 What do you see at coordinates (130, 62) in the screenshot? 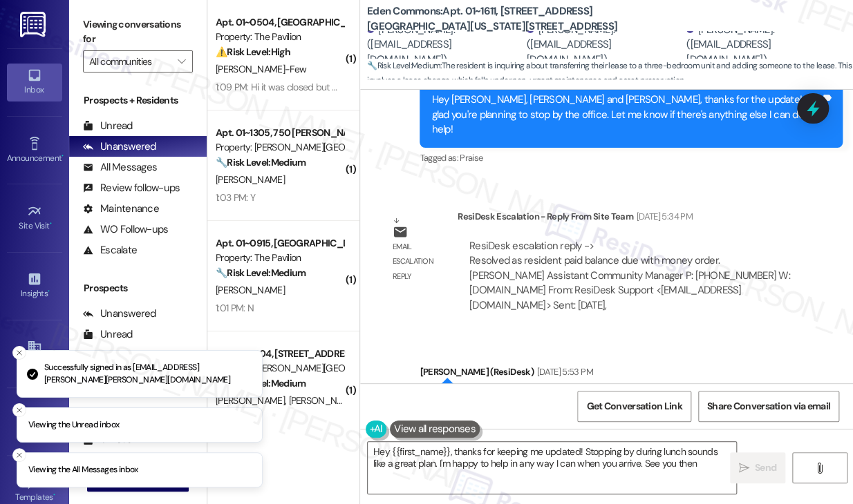
I see `input: All communities` at bounding box center [130, 62].